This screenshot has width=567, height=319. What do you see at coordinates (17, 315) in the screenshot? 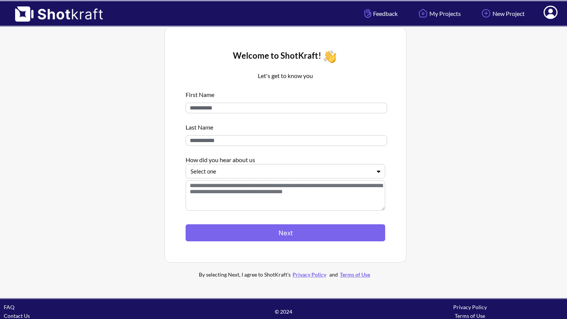
I see `a: Contact Us` at bounding box center [17, 315].